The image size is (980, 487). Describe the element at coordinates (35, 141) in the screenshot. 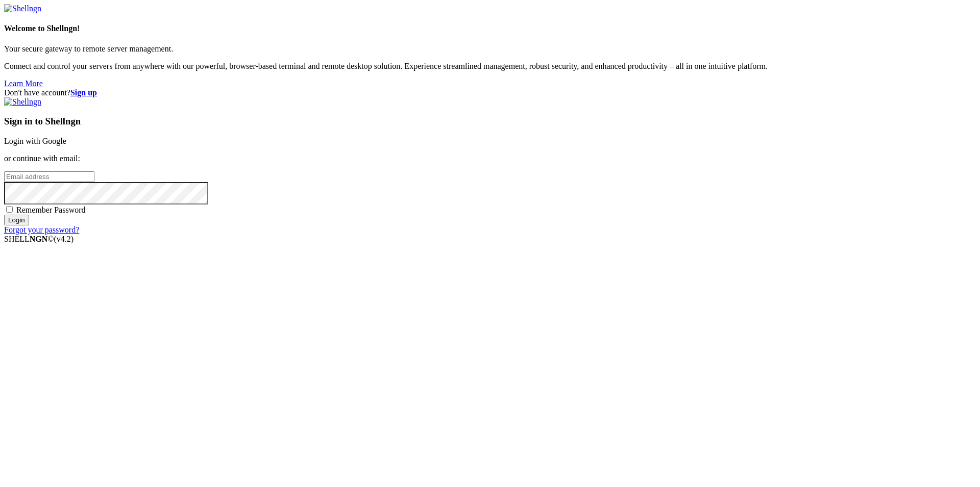

I see `a: Login with Google` at that location.